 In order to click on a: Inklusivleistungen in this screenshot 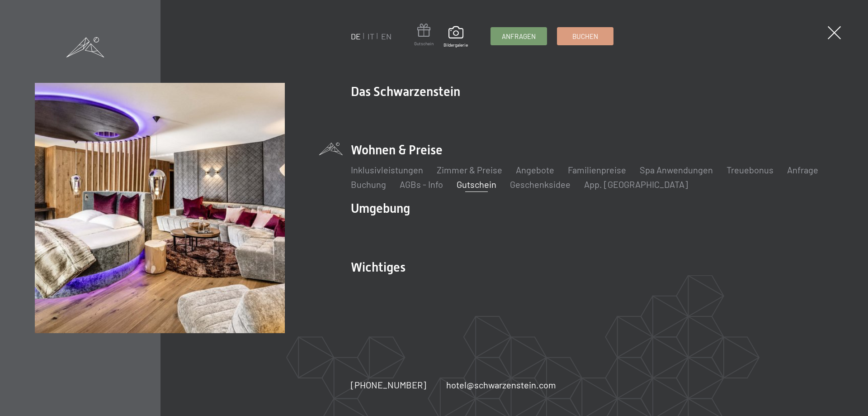, I will do `click(387, 170)`.